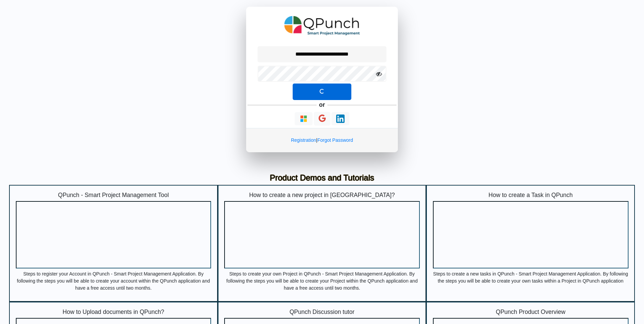 This screenshot has height=324, width=644. What do you see at coordinates (322, 119) in the screenshot?
I see `button: Continue With Google` at bounding box center [322, 119].